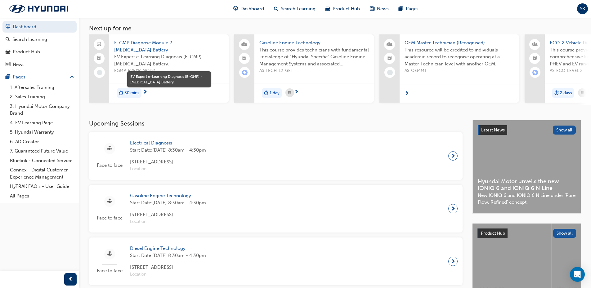  I want to click on a: Product HubShow all, so click(526, 233).